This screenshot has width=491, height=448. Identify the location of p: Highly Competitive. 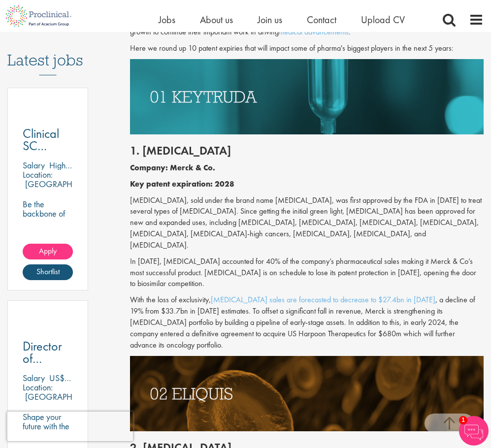
(82, 165).